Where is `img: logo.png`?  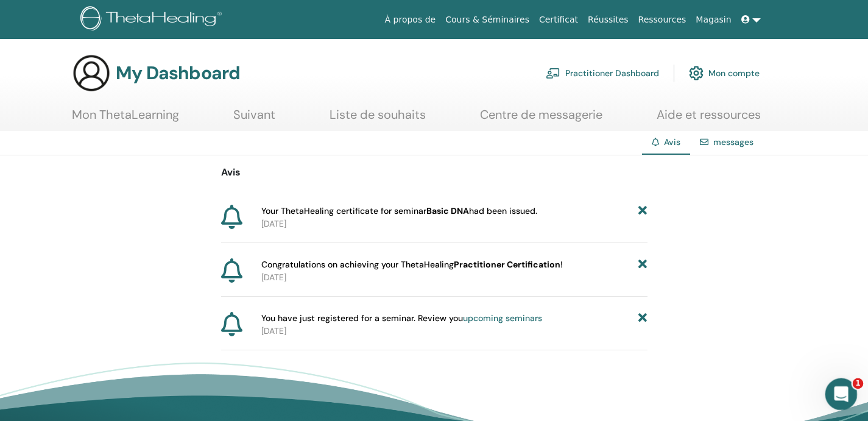 img: logo.png is located at coordinates (153, 19).